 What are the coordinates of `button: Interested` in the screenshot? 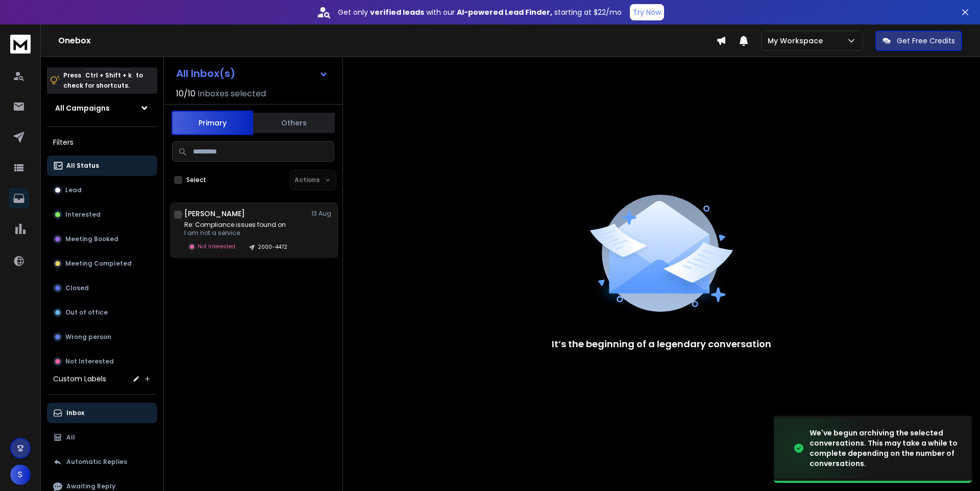 It's located at (102, 215).